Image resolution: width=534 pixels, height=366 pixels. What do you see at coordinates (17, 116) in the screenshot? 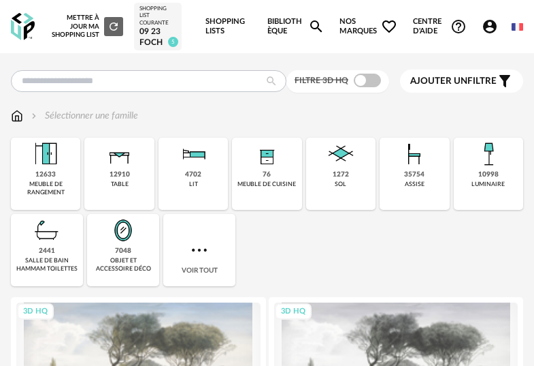
I see `img: svg+xml;base64,PHN2ZyB3aWR0aD0iMTYiIGhlaWdodD0iMTciIHZpZXdCb3g9IjAgMCAxNiAxNyIgZmlsbD0ibm9uZSIgeG...` at bounding box center [17, 116].